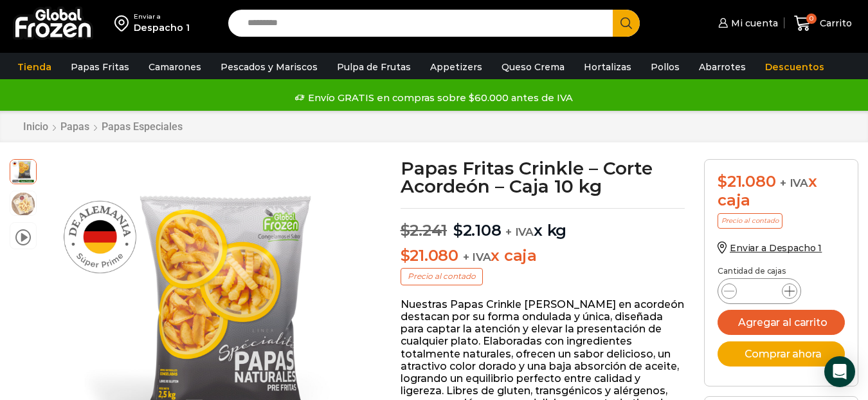 This screenshot has width=868, height=400. I want to click on span: 0, so click(811, 19).